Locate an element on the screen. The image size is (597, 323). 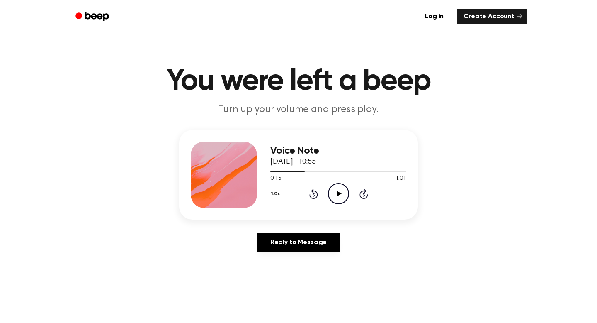
a: Reply to Message is located at coordinates (299, 242).